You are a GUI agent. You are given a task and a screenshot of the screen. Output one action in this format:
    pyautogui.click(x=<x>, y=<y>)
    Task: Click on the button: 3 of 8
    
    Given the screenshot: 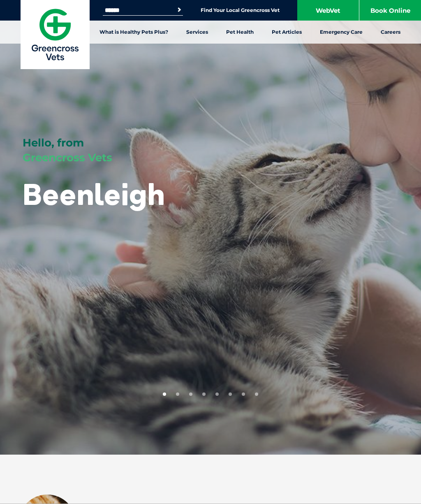 What is the action you would take?
    pyautogui.click(x=191, y=394)
    